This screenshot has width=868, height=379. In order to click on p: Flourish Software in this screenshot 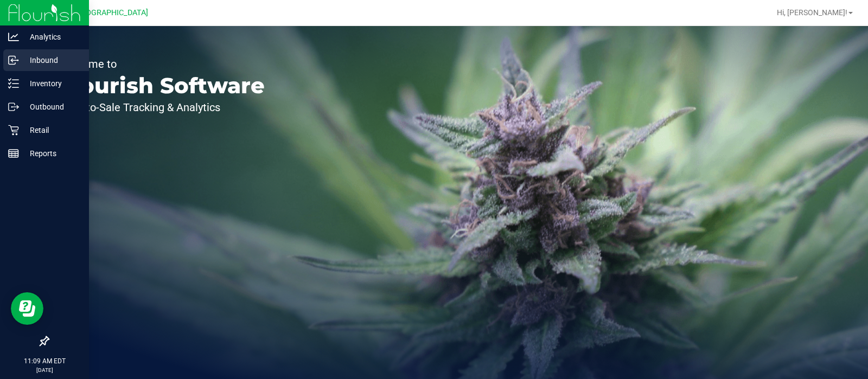, I will do `click(162, 86)`.